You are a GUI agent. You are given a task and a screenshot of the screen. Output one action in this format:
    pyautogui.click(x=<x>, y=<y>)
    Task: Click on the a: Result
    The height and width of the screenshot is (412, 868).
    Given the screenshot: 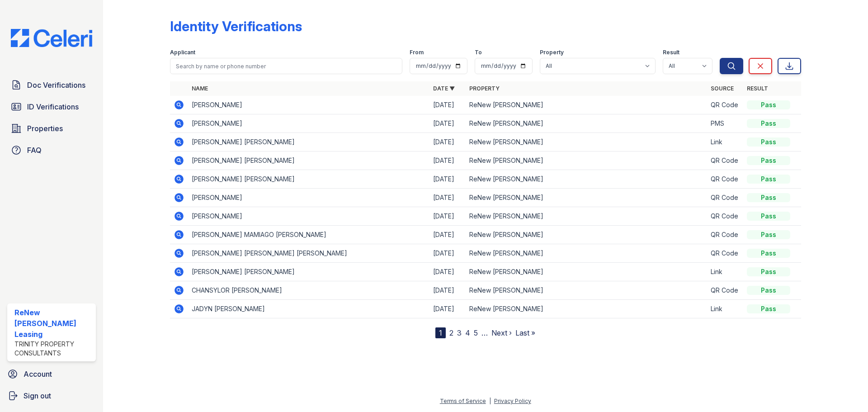 What is the action you would take?
    pyautogui.click(x=757, y=88)
    